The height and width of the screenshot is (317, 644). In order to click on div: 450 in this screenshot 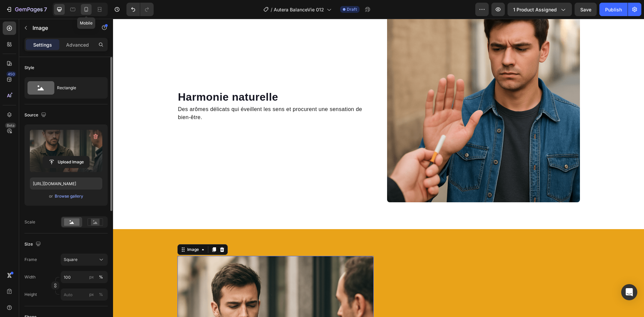, I will do `click(11, 74)`.